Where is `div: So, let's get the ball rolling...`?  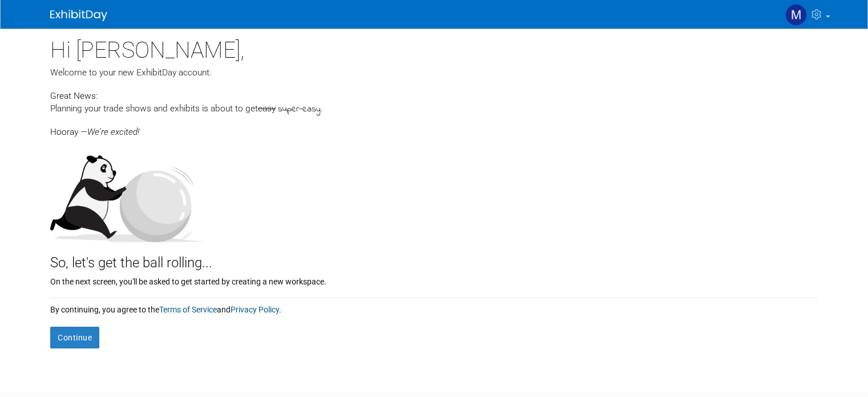 div: So, let's get the ball rolling... is located at coordinates (434, 258).